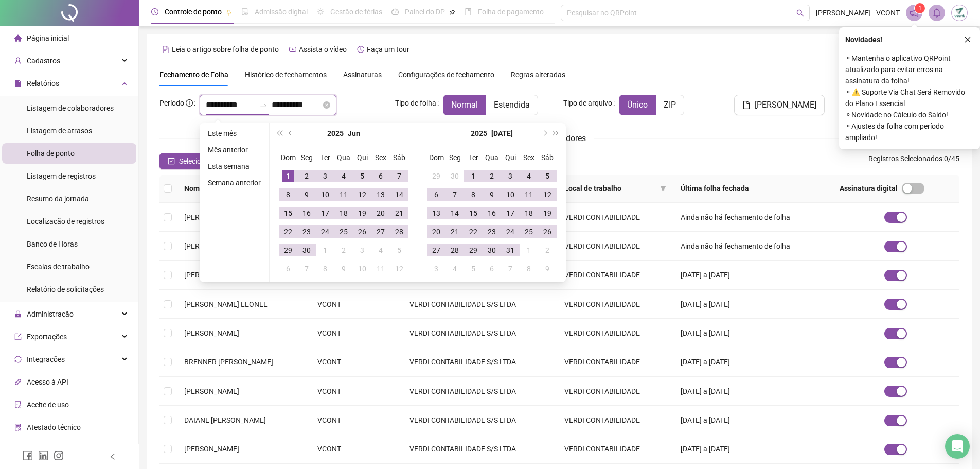  What do you see at coordinates (354, 134) in the screenshot?
I see `button: month panel` at bounding box center [354, 134].